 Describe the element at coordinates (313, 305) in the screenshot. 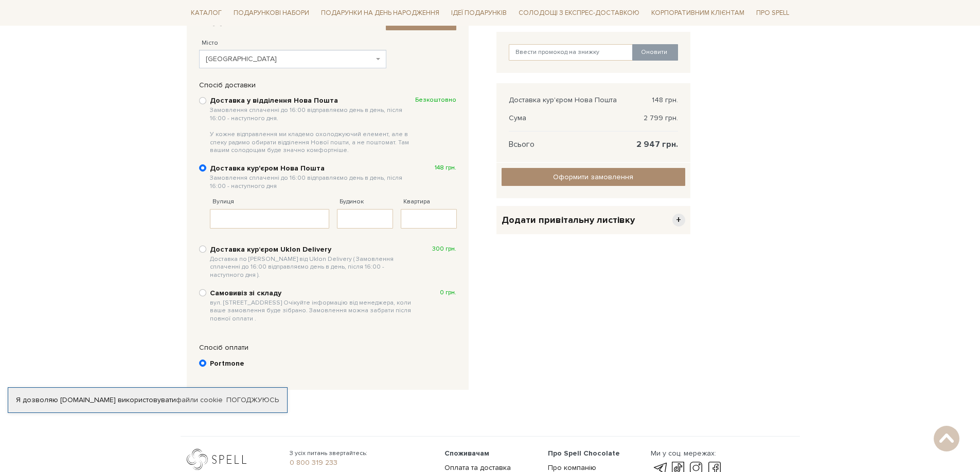

I see `b: Самовивіз зі складу` at that location.